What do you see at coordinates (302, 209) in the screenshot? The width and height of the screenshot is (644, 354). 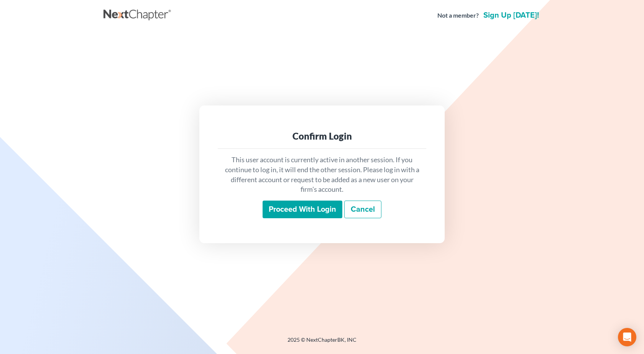 I see `input: Proceed with login` at bounding box center [302, 209].